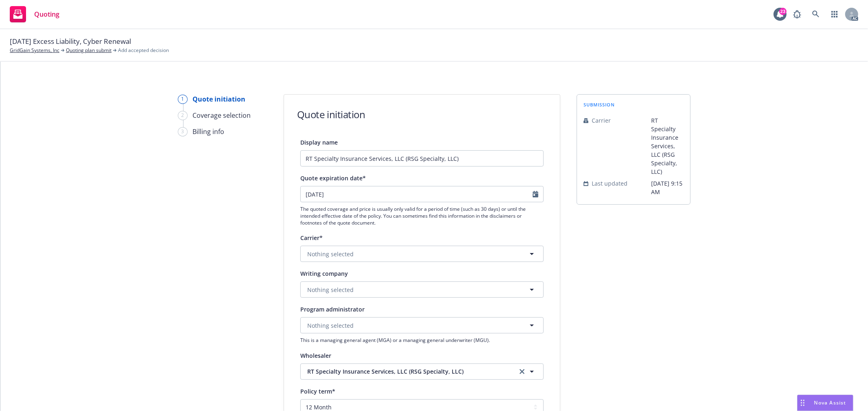 This screenshot has height=411, width=868. What do you see at coordinates (332, 309) in the screenshot?
I see `span: Program administrator` at bounding box center [332, 309].